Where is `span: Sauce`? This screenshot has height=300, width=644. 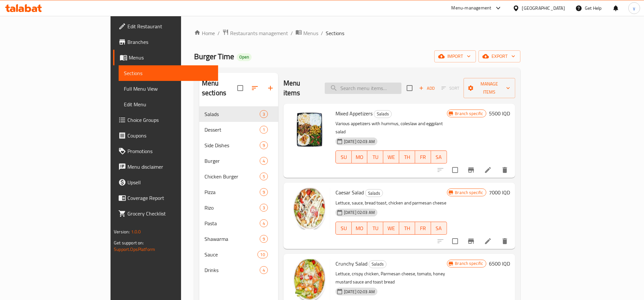 span: Sauce is located at coordinates (231, 254).